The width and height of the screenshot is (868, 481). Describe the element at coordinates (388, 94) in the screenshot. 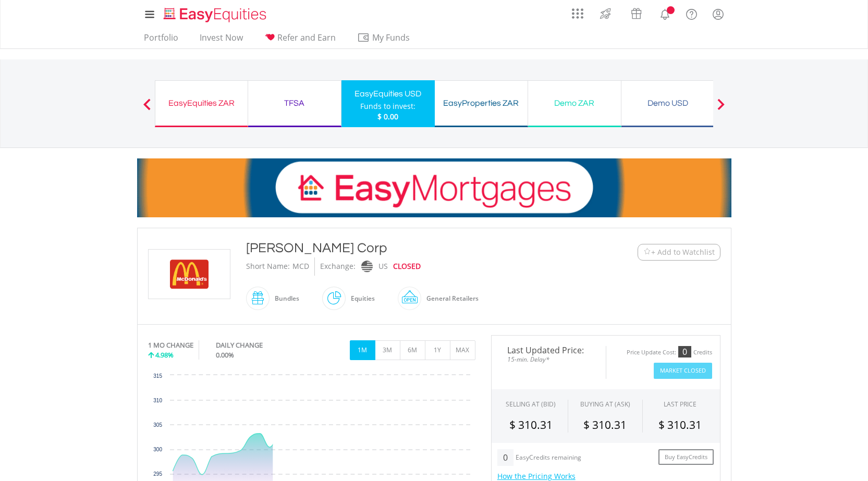

I see `div: EasyEquities USD` at that location.